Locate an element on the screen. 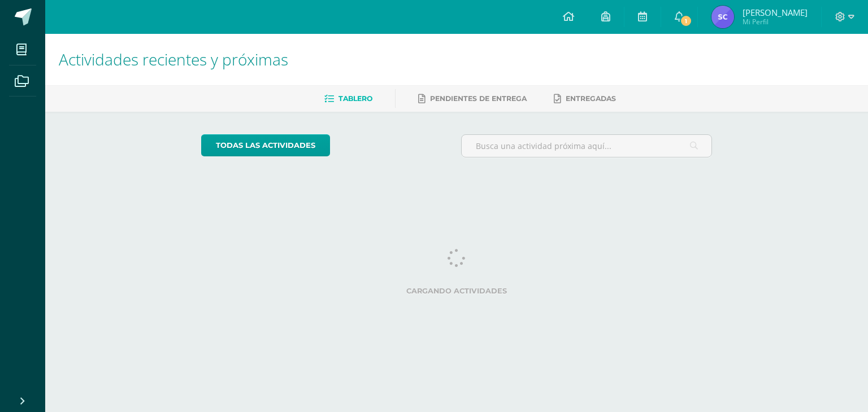 The image size is (868, 412). span: Tablero is located at coordinates (356, 98).